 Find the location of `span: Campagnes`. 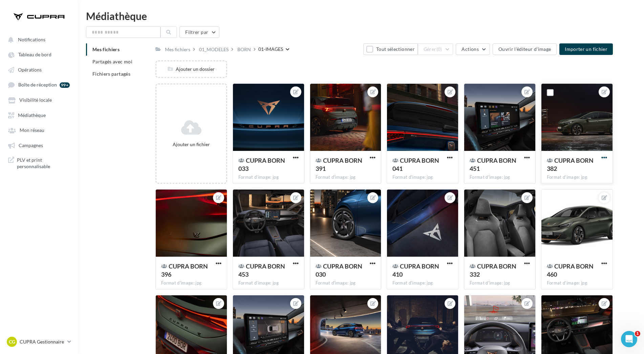

span: Campagnes is located at coordinates (31, 145).